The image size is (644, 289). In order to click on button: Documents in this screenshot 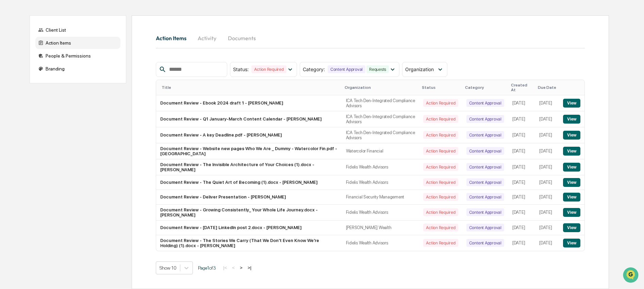, I will do `click(242, 38)`.